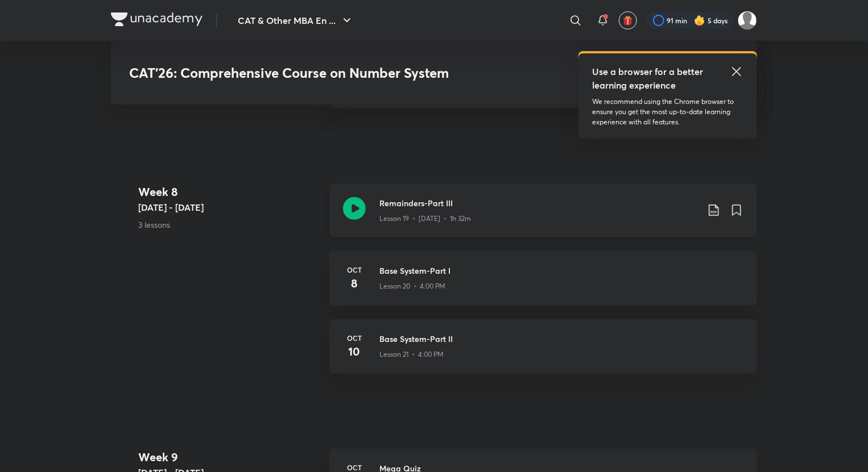  I want to click on h4: Week 8, so click(229, 192).